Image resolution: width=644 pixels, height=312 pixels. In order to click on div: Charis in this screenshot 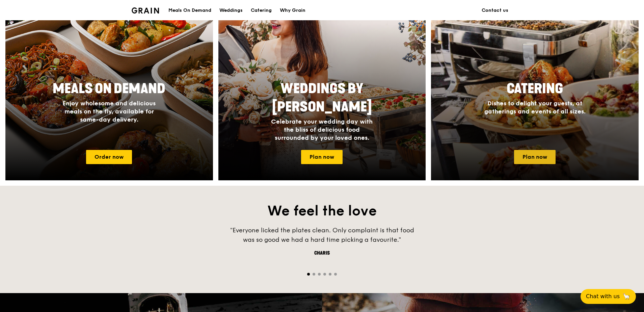, I will do `click(322, 253)`.